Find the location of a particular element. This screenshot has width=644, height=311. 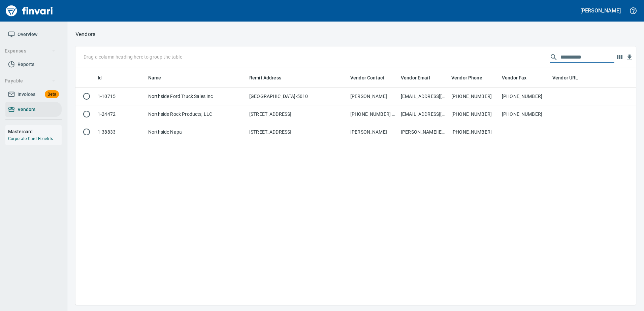

td: 1-38833 is located at coordinates (121, 132).